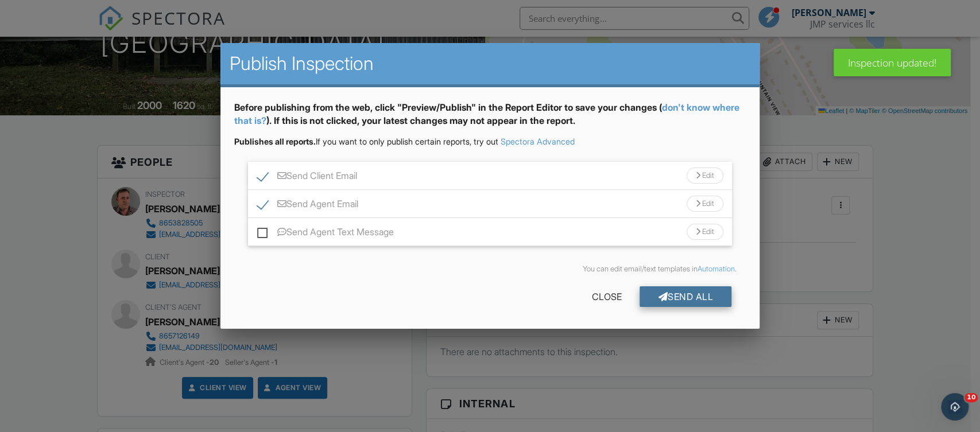  What do you see at coordinates (487, 113) in the screenshot?
I see `a: don't know where that is?` at bounding box center [487, 113].